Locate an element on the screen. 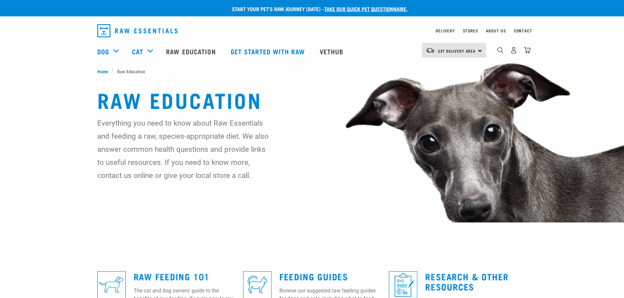 The width and height of the screenshot is (624, 298). nav: dropdown navigation is located at coordinates (312, 31).